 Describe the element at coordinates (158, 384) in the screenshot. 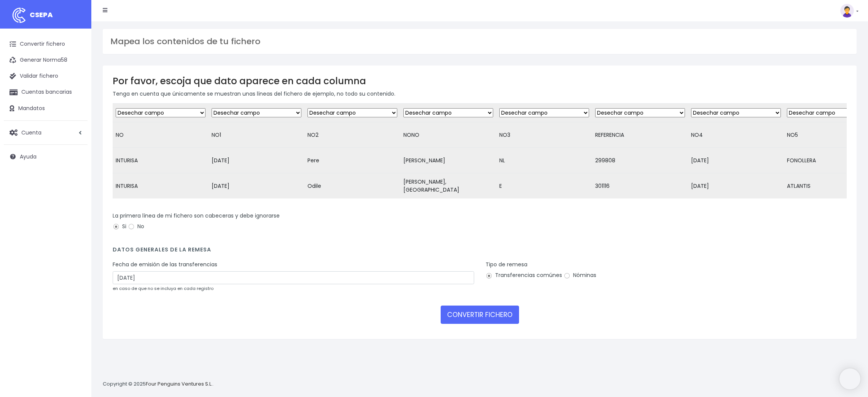

I see `p: Copyright © 2025 .` at that location.